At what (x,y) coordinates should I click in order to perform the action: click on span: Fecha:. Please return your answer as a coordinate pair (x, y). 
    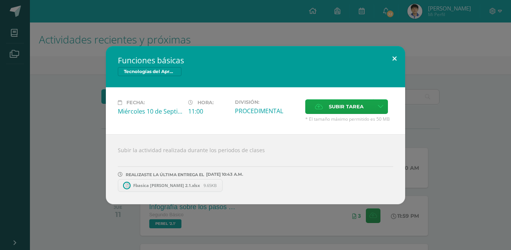
    Looking at the image, I should click on (136, 102).